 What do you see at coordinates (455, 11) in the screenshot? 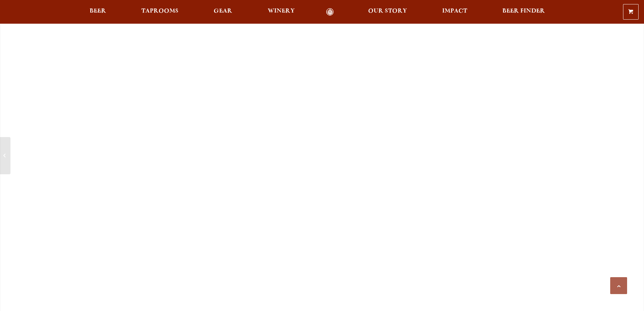
I see `span: Impact` at bounding box center [455, 11].